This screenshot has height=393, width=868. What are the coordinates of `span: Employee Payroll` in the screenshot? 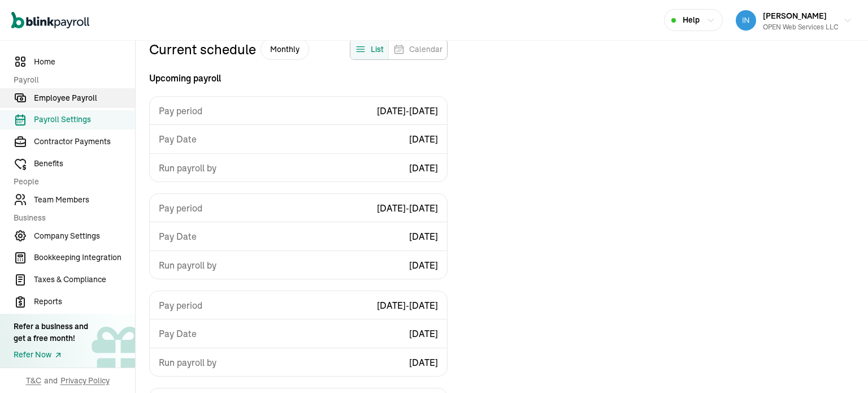 It's located at (84, 98).